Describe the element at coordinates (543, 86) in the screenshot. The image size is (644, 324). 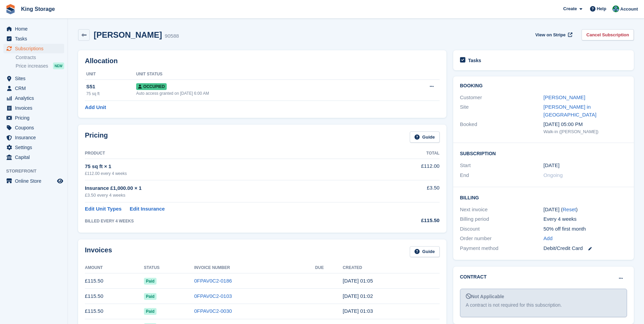
I see `h2: Booking` at that location.